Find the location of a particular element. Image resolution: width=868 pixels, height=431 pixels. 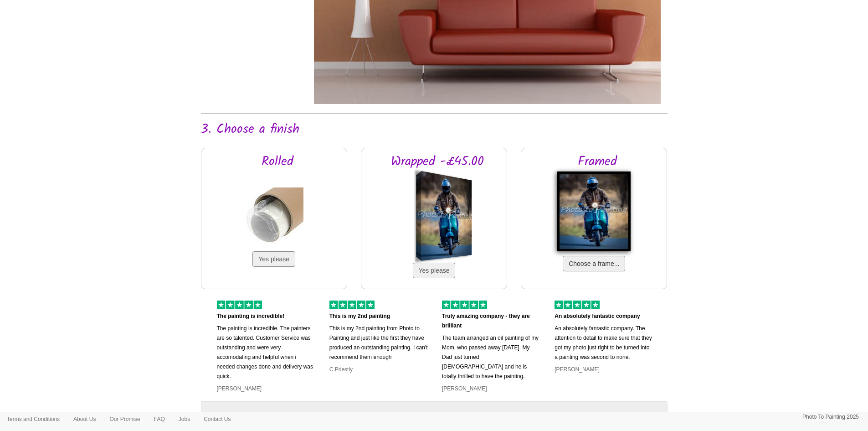

p: Photo To Painting 2025 is located at coordinates (831, 417).